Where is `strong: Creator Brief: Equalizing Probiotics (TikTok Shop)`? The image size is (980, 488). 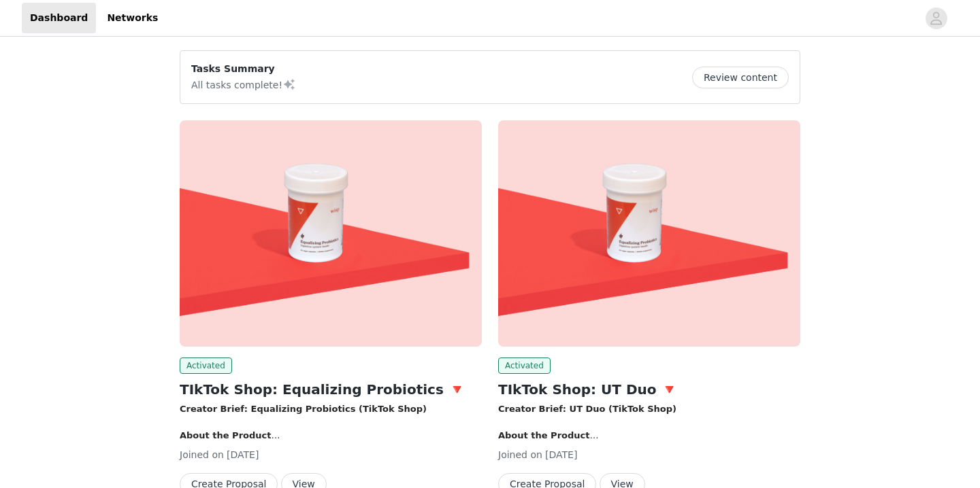
strong: Creator Brief: Equalizing Probiotics (TikTok Shop) is located at coordinates (303, 409).